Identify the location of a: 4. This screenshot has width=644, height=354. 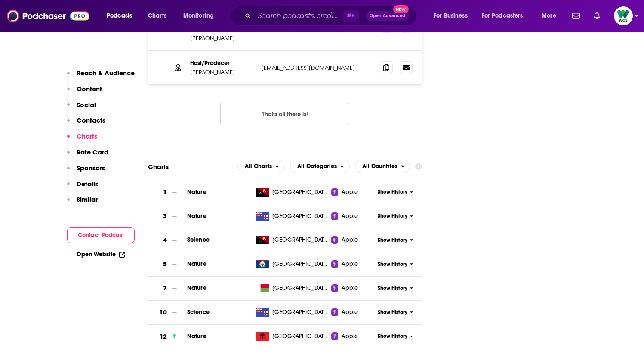
(167, 240).